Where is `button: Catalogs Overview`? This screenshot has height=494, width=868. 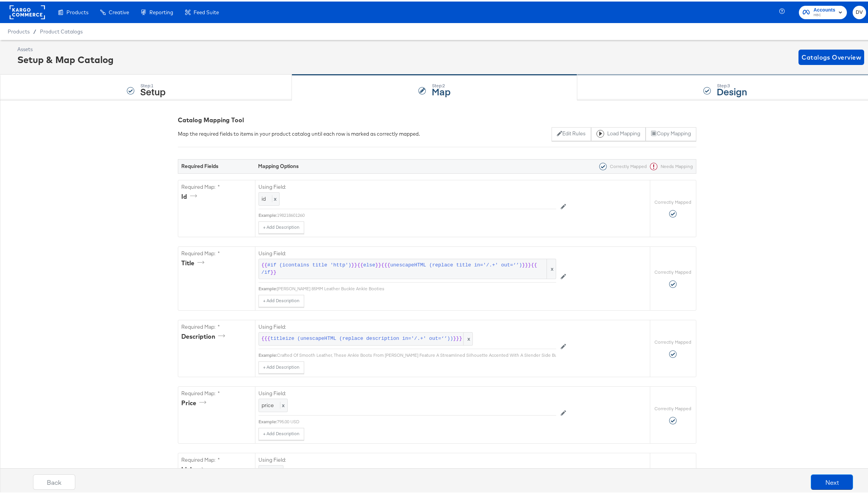
button: Catalogs Overview is located at coordinates (831, 56).